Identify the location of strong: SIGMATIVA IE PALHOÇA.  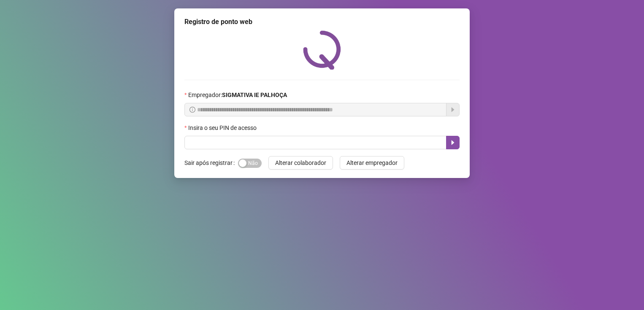
(255, 95).